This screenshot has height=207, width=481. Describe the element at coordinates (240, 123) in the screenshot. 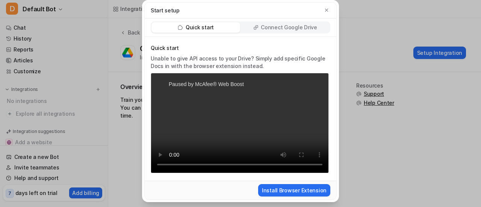

I see `video: Your browser does not support the video tag.` at that location.